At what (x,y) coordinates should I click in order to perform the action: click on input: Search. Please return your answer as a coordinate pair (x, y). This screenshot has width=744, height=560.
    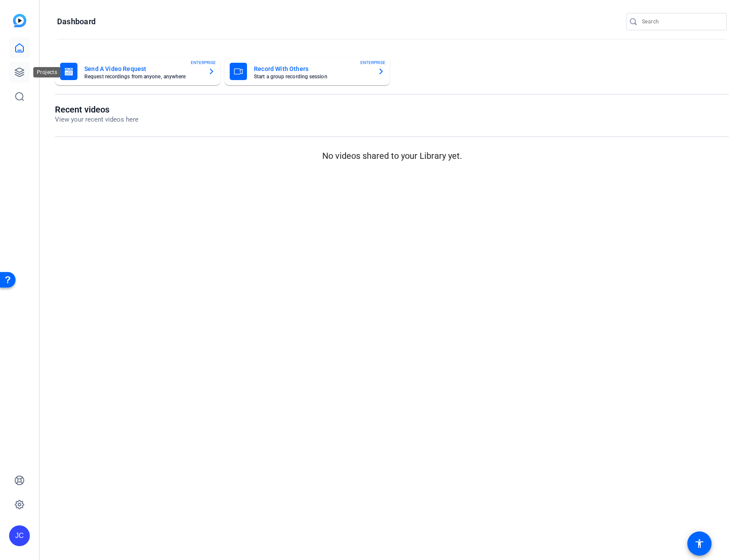
    Looking at the image, I should click on (681, 22).